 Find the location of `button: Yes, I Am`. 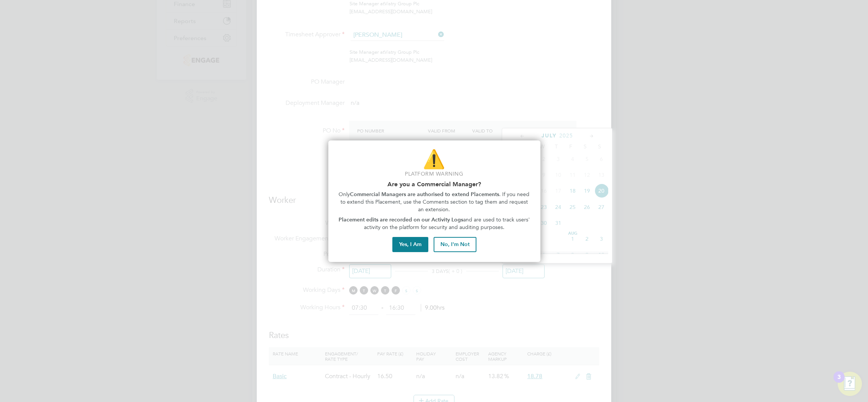

button: Yes, I Am is located at coordinates (410, 244).